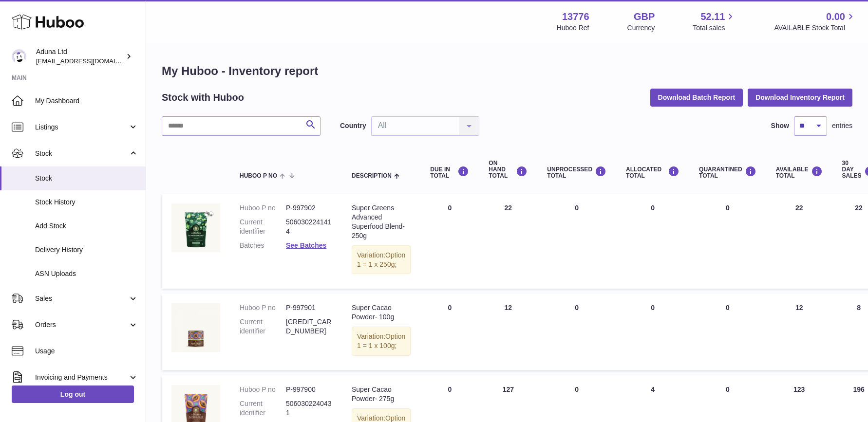  I want to click on div: AVAILABLE Total, so click(799, 172).